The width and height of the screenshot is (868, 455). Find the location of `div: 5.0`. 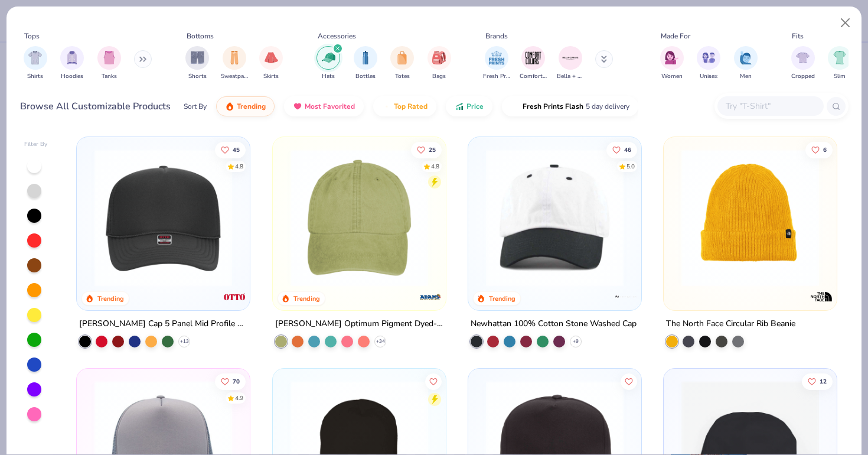

div: 5.0 is located at coordinates (631, 166).